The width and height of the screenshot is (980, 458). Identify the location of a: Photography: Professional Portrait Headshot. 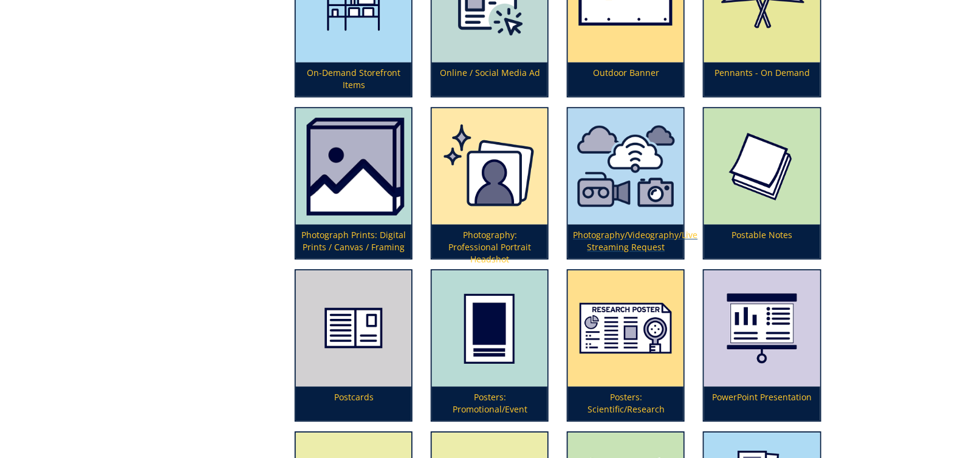
(490, 183).